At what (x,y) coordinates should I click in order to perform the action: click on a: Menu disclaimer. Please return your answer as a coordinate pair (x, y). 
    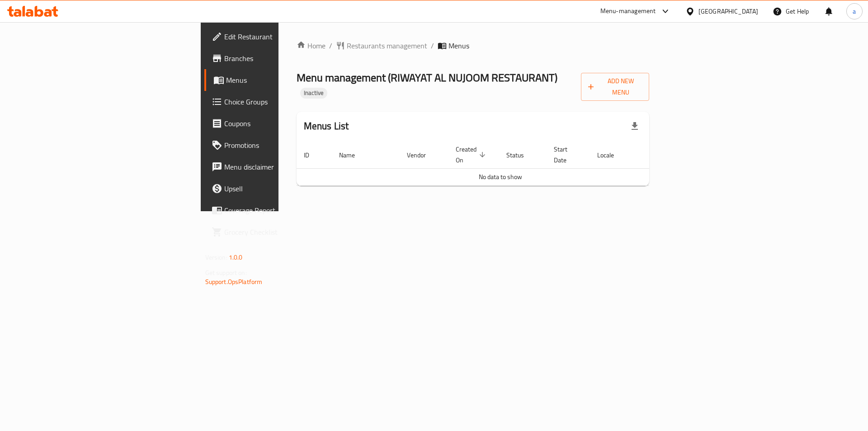
    Looking at the image, I should click on (275, 167).